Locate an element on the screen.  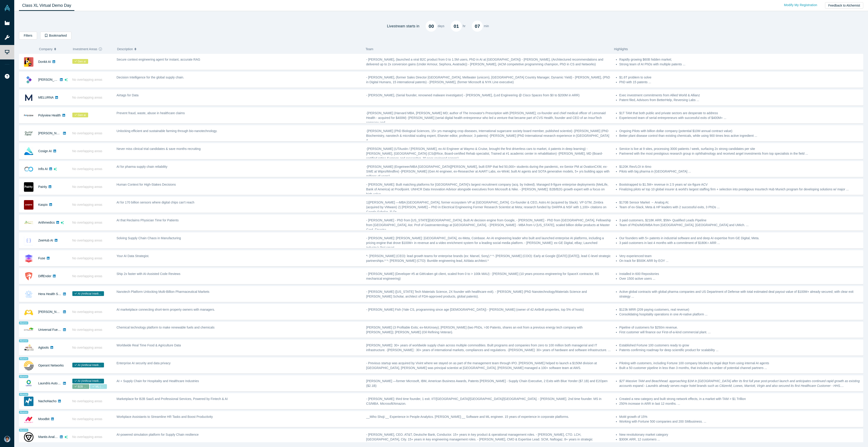
li: Created a new category and built strong network effects, in a market with TAM > $1 Trillion is located at coordinates (740, 399).